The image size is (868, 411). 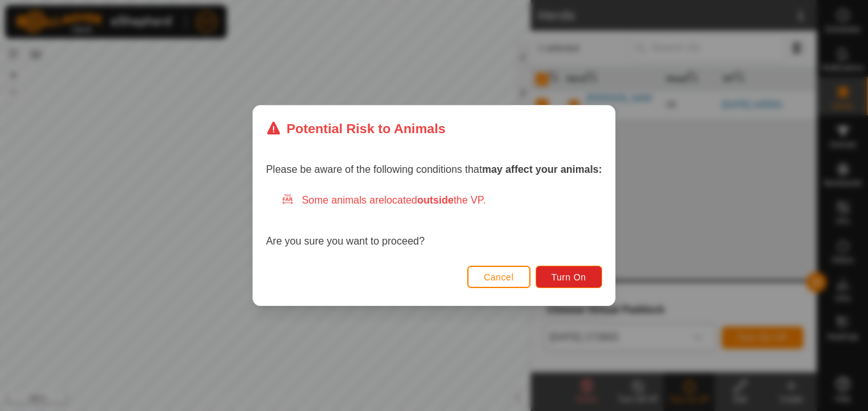 I want to click on button: Cancel, so click(x=498, y=276).